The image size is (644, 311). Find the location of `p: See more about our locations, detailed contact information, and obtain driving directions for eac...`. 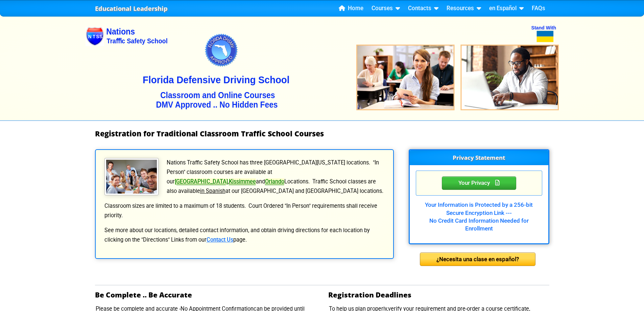

p: See more about our locations, detailed contact information, and obtain driving directions for eac... is located at coordinates (244, 235).